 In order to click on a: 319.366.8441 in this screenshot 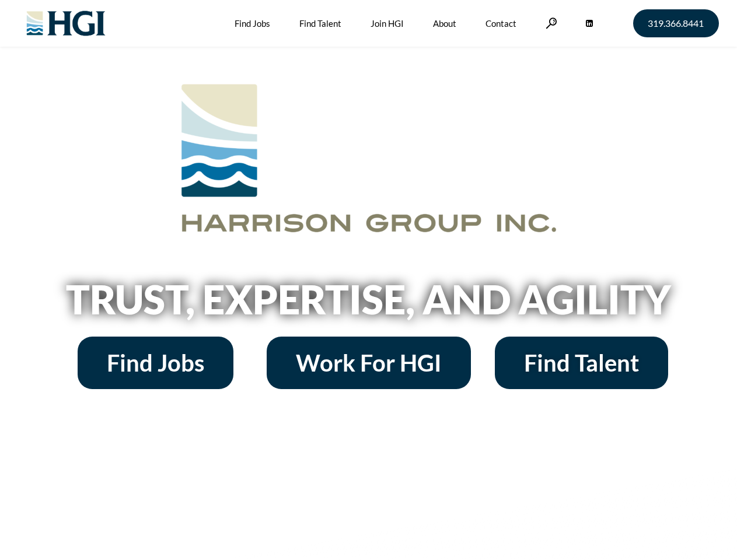, I will do `click(676, 24)`.